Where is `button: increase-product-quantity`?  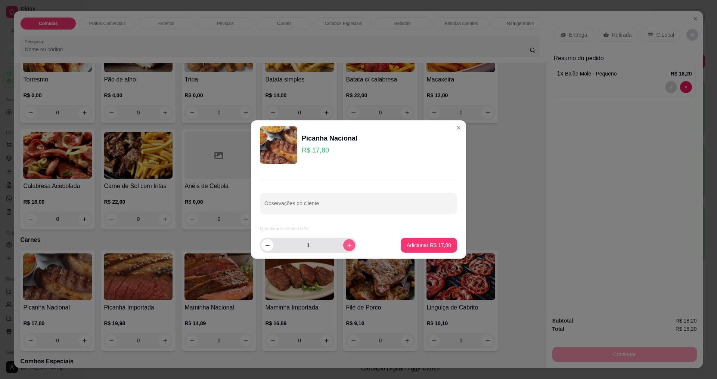 button: increase-product-quantity is located at coordinates (349, 245).